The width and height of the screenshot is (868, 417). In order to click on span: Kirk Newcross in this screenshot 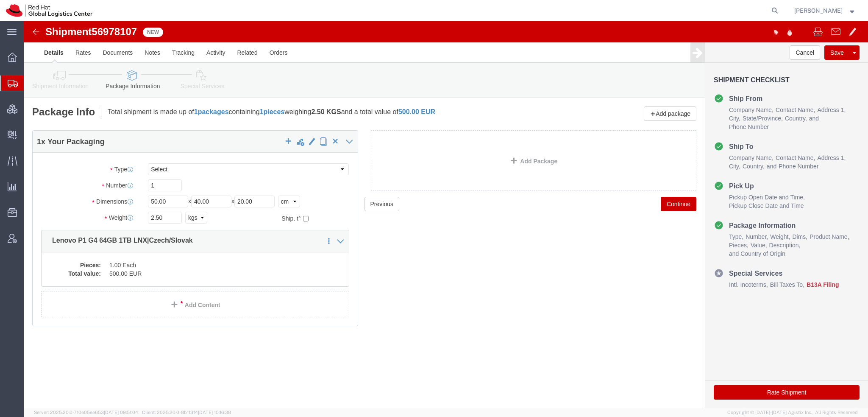, I will do `click(818, 11)`.